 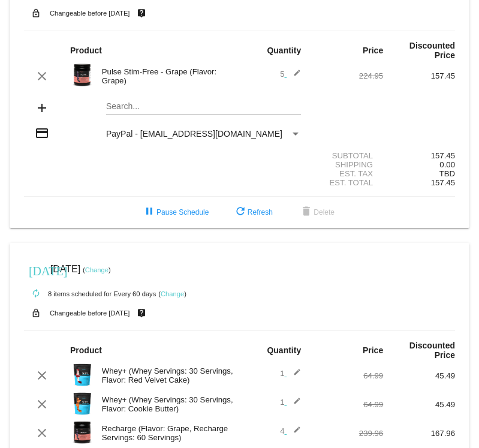 I want to click on div: Recharge (Flavor: Grape, Recharge Servings: 60 Servings), so click(x=167, y=433).